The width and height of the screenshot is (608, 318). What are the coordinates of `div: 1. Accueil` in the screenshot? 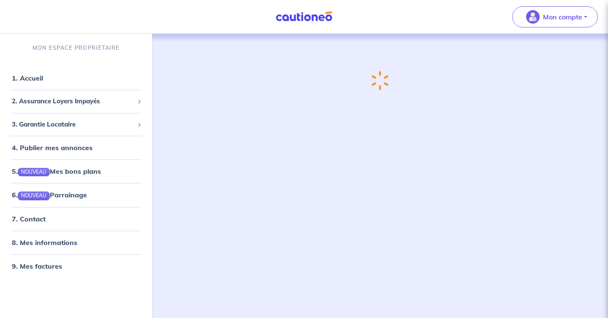 It's located at (76, 78).